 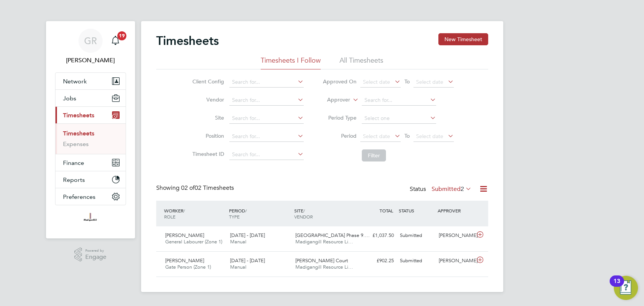 What do you see at coordinates (96, 257) in the screenshot?
I see `span: Engage` at bounding box center [96, 257].